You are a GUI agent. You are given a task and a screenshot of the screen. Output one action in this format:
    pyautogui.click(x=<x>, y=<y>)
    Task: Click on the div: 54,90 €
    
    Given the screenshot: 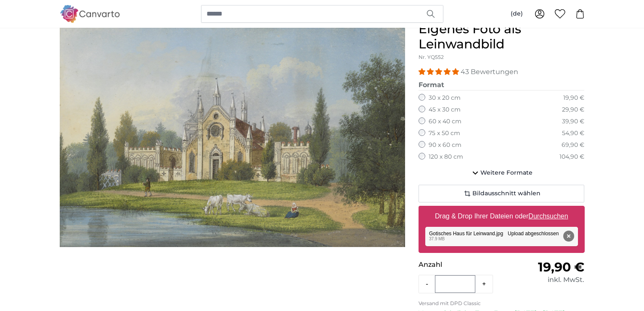 What is the action you would take?
    pyautogui.click(x=573, y=133)
    